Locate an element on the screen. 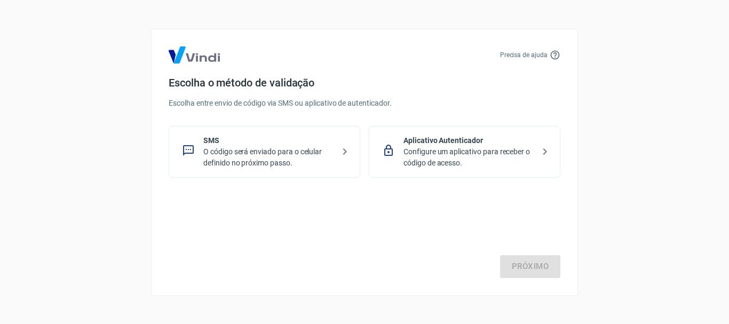  p: O código será enviado para o celular definido no próximo passo. is located at coordinates (268, 157).